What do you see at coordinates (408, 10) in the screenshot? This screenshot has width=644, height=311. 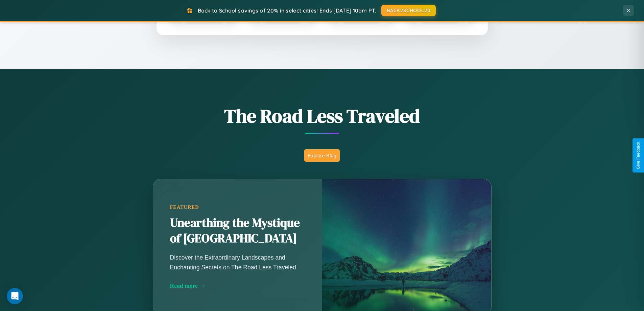 I see `button: BACK2SCHOOL20` at bounding box center [408, 10].